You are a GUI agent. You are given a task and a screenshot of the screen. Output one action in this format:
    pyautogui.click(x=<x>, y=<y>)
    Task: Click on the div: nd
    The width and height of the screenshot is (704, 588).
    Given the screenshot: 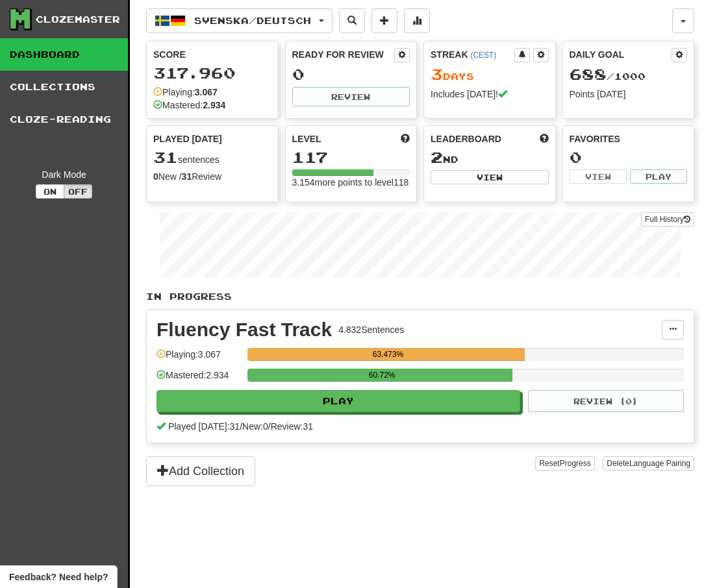 What is the action you would take?
    pyautogui.click(x=490, y=158)
    